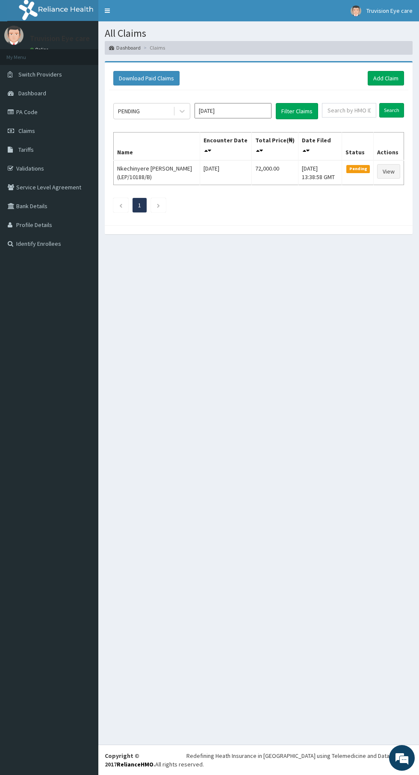  What do you see at coordinates (259, 33) in the screenshot?
I see `h1: All Claims` at bounding box center [259, 33].